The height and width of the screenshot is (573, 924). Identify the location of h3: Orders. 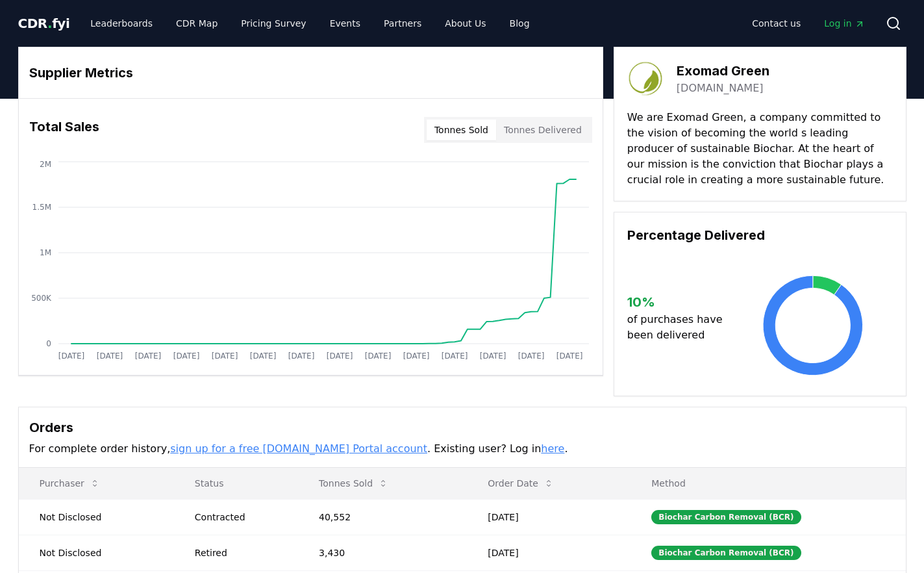
(462, 428).